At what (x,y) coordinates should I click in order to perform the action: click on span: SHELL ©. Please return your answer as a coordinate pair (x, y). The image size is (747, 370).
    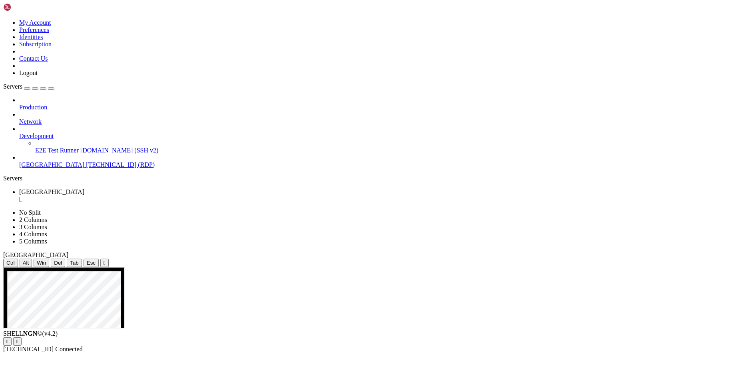
    Looking at the image, I should click on (30, 334).